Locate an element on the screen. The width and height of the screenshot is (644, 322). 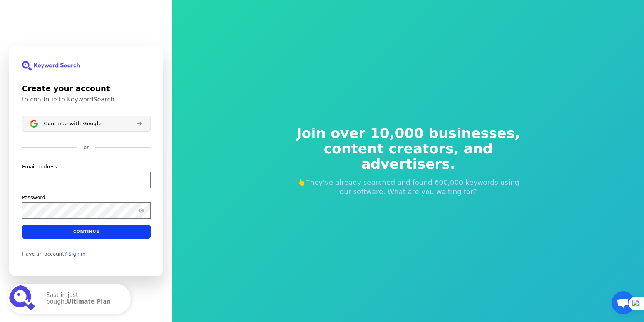
p: East in just bought is located at coordinates (85, 299).